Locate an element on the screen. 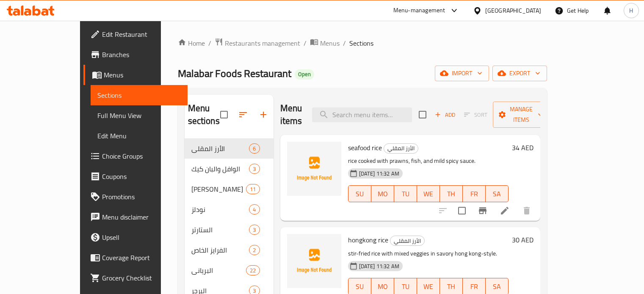  img: seafood rice is located at coordinates (314, 169).